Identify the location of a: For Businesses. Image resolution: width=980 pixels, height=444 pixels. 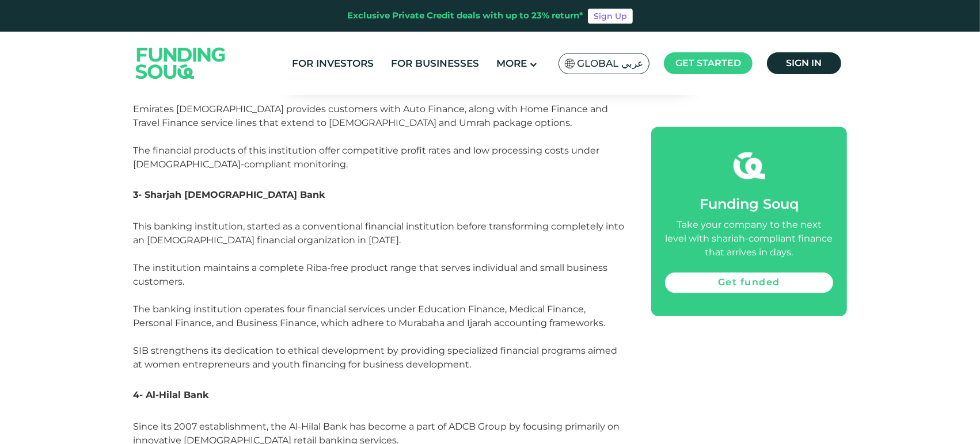
(435, 64).